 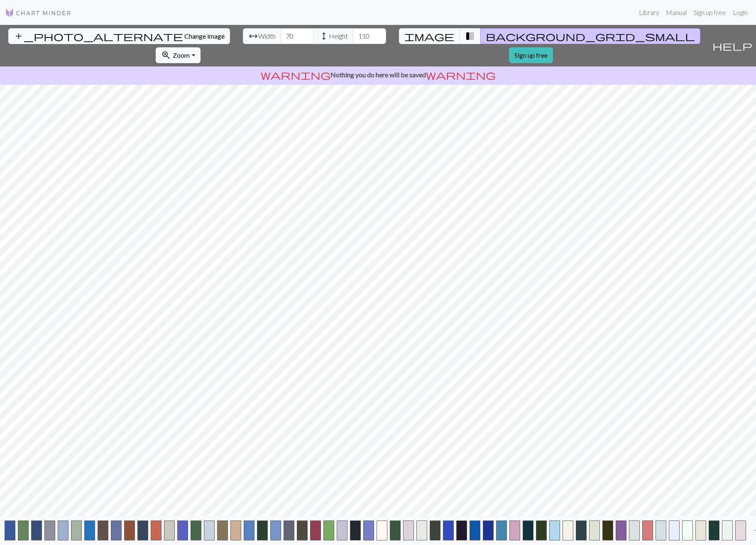 I want to click on button: Change image, so click(x=119, y=36).